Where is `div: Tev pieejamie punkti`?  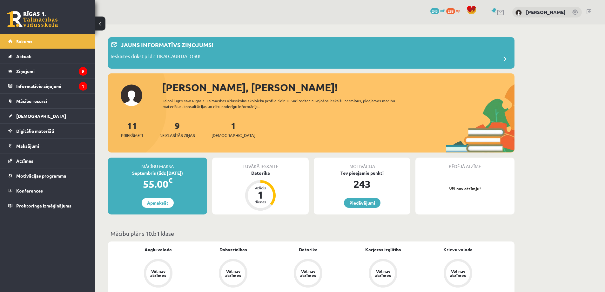 div: Tev pieejamie punkti is located at coordinates (362, 173).